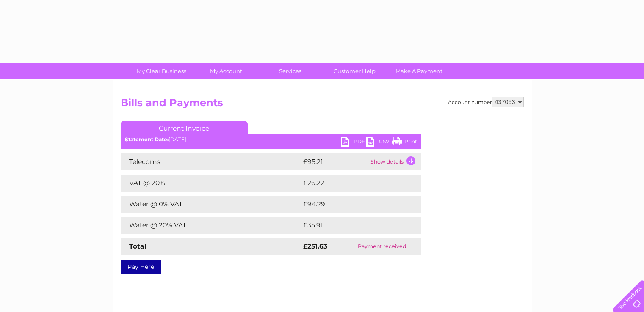 This screenshot has height=312, width=644. I want to click on td: £95.21, so click(334, 162).